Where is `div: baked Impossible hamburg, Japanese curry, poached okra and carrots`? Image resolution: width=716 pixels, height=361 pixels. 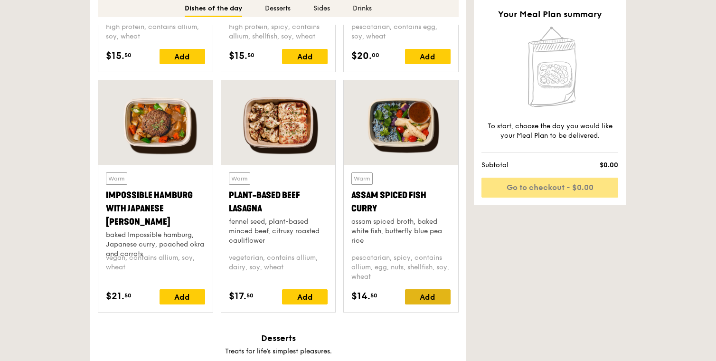 div: baked Impossible hamburg, Japanese curry, poached okra and carrots is located at coordinates (155, 244).